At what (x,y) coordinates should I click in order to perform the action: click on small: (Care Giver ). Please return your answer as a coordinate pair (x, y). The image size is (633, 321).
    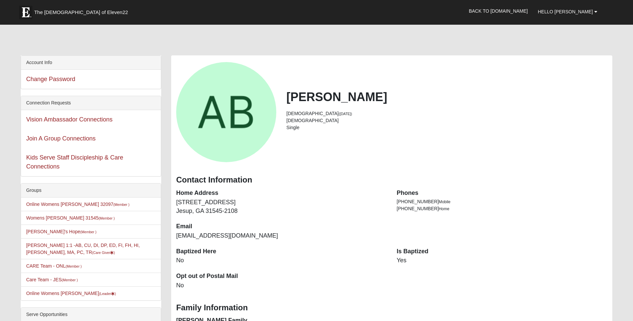
    Looking at the image, I should click on (103, 253).